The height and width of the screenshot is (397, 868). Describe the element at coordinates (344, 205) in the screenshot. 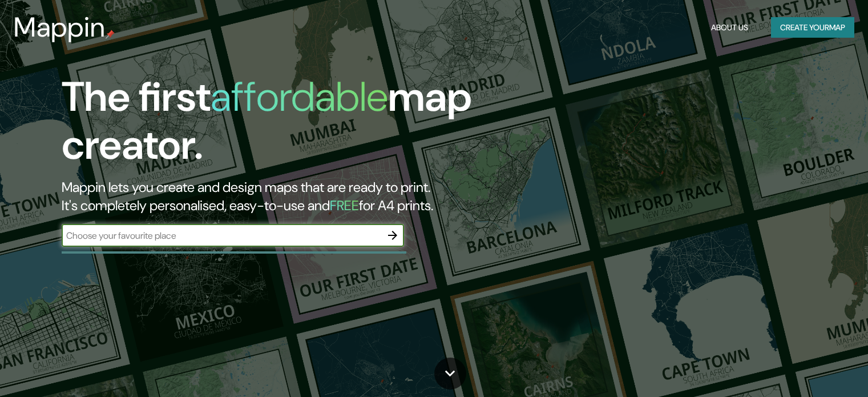

I see `h5: FREE` at that location.